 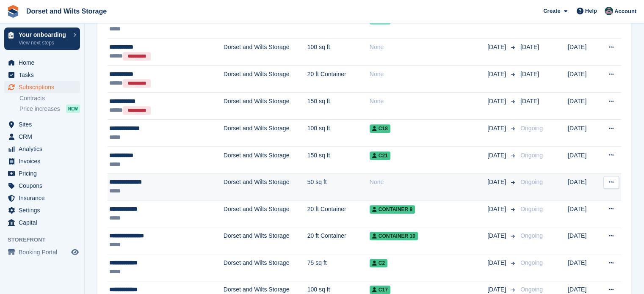 What do you see at coordinates (44, 149) in the screenshot?
I see `span: Analytics` at bounding box center [44, 149].